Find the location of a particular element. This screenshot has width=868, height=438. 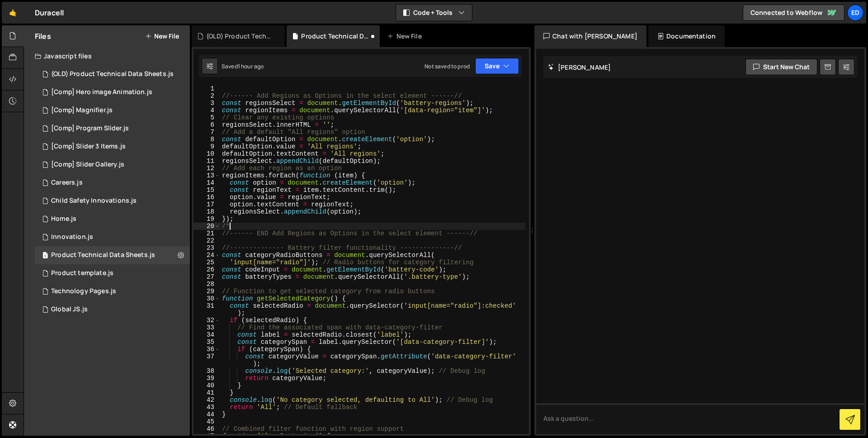

div: 15279/44152.js is located at coordinates (112, 255).